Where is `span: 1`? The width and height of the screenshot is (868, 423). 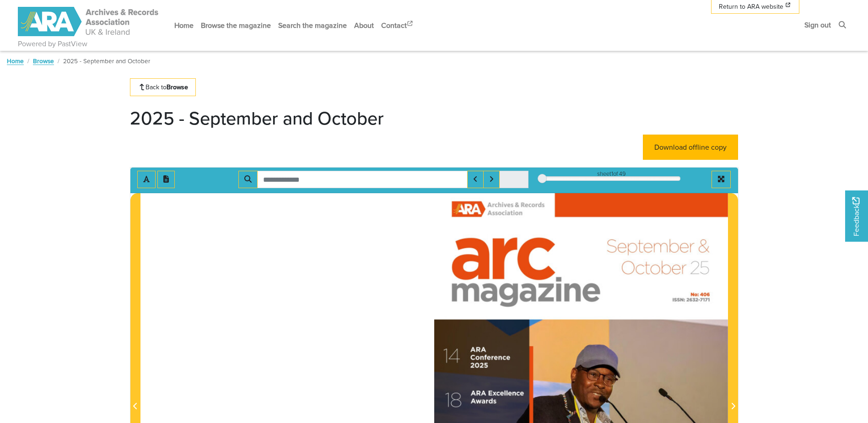 span: 1 is located at coordinates (613, 174).